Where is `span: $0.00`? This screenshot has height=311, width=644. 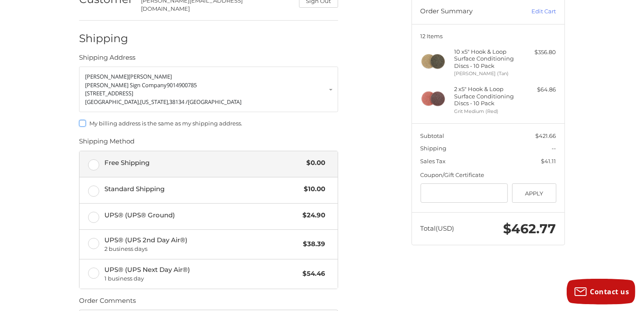 span: $0.00 is located at coordinates (313, 163).